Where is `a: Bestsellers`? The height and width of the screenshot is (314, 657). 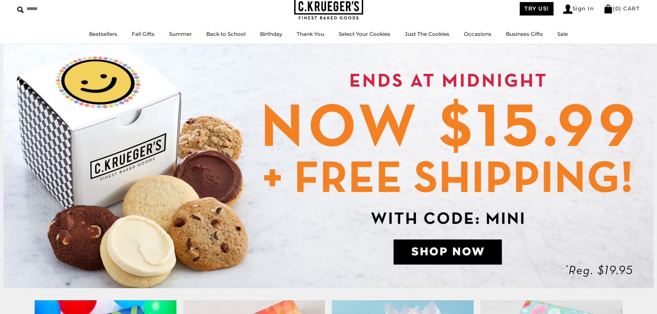
a: Bestsellers is located at coordinates (103, 34).